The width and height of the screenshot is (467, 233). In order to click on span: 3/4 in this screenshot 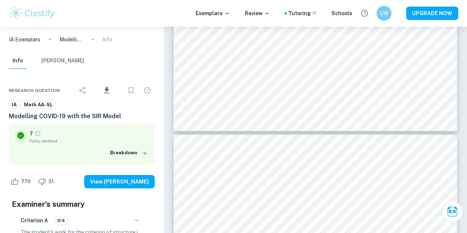, I will do `click(61, 221)`.